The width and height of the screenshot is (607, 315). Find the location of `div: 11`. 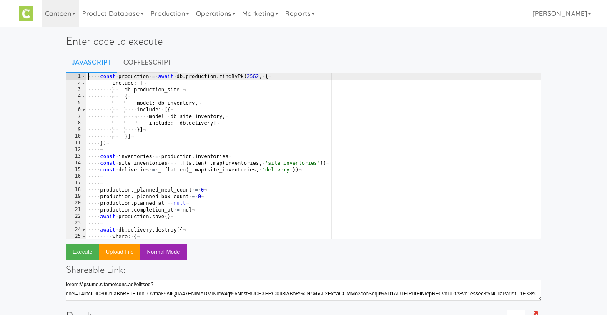

div: 11 is located at coordinates (76, 143).